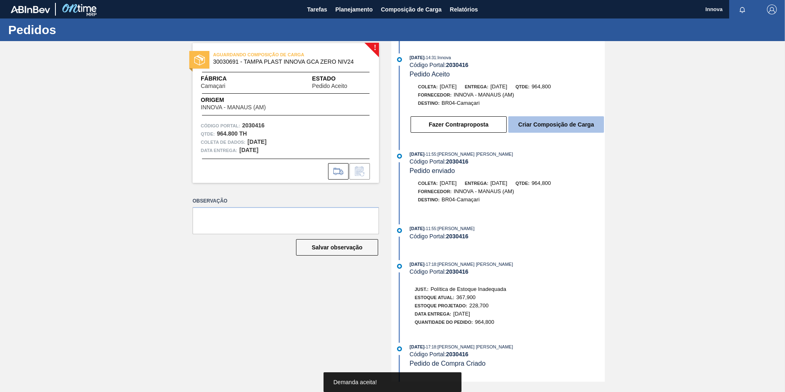 Image resolution: width=785 pixels, height=392 pixels. Describe the element at coordinates (341, 78) in the screenshot. I see `span: Estado` at that location.